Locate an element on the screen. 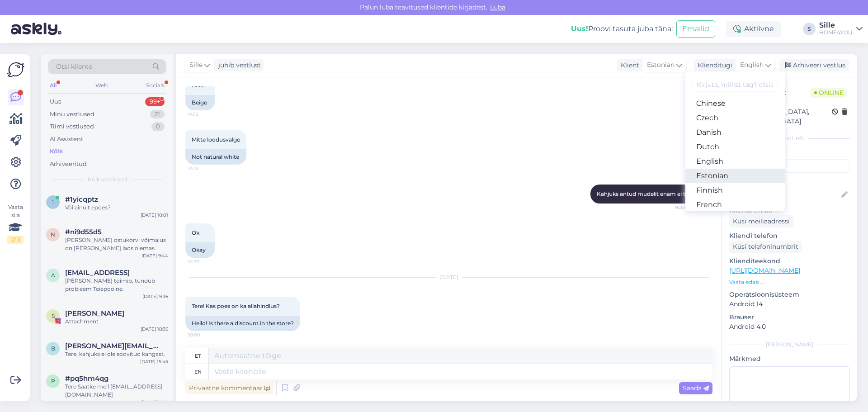 The height and width of the screenshot is (412, 868). div: 21 is located at coordinates (157, 115).